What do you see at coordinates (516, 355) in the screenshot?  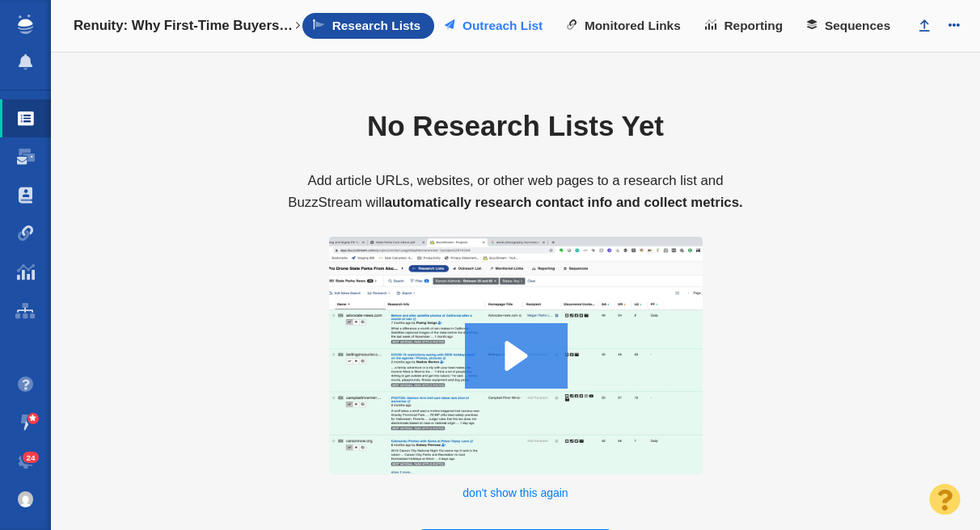 I see `div: Play` at bounding box center [516, 355].